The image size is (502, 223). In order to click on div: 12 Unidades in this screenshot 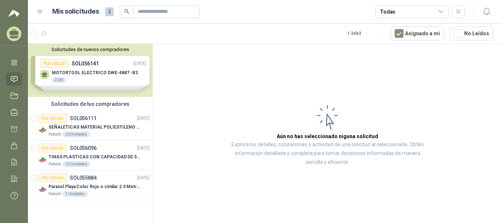, I will do `click(76, 164)`.